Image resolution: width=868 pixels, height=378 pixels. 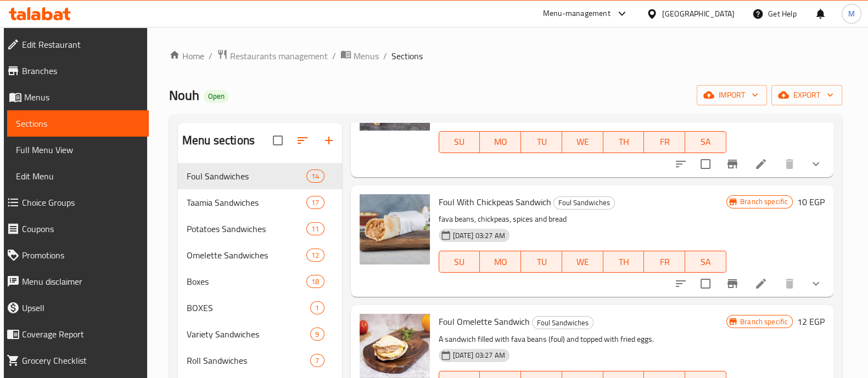 What do you see at coordinates (78, 123) in the screenshot?
I see `a: Sections` at bounding box center [78, 123].